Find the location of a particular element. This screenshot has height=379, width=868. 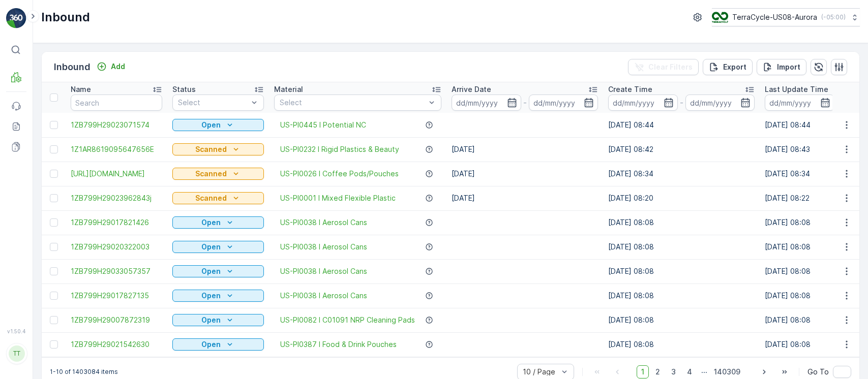

p: Export is located at coordinates (735, 67).